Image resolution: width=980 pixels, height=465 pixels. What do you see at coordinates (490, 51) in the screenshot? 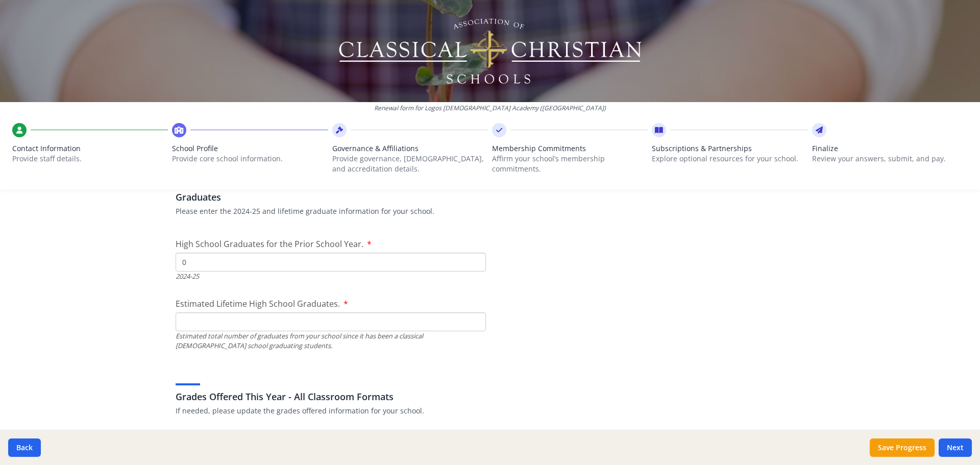
I see `img: Logo` at bounding box center [490, 51].